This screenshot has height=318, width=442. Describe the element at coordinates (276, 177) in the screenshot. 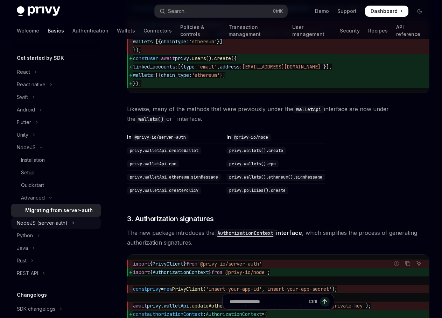

I see `code: privy.wallets().ethereum().signMessage` at that location.